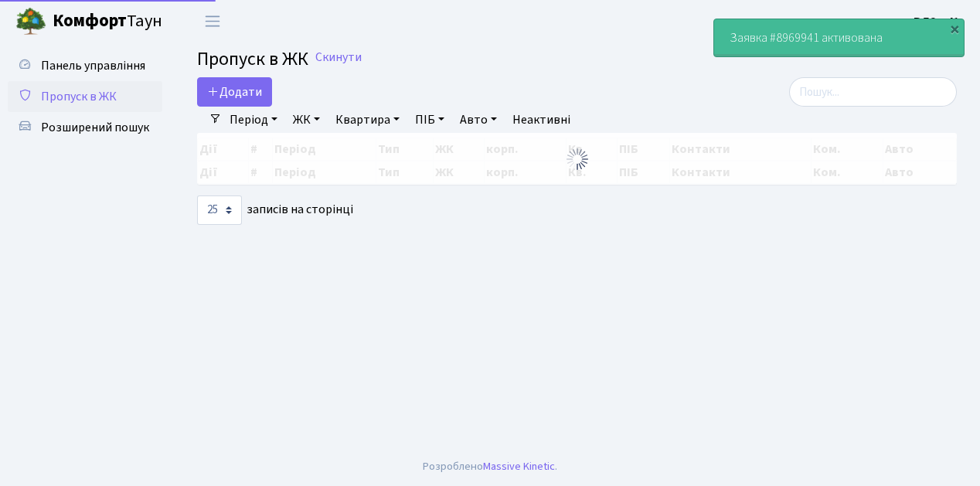  I want to click on a: ПІБ, so click(430, 120).